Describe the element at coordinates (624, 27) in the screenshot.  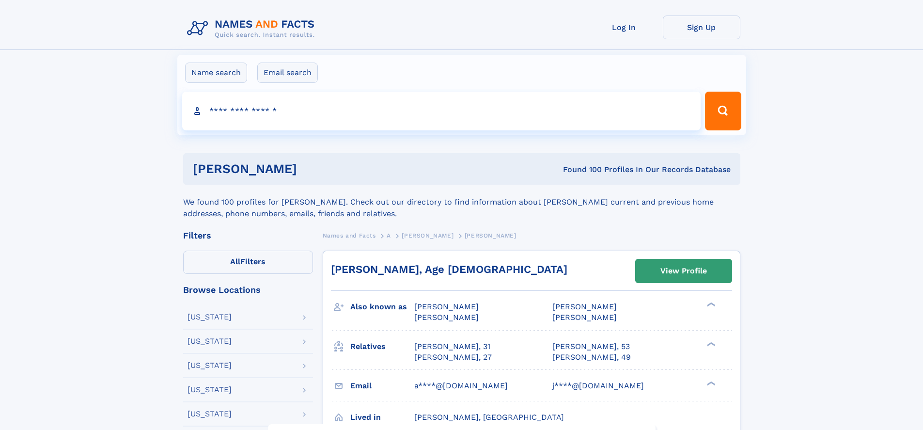
I see `a: Log In` at that location.